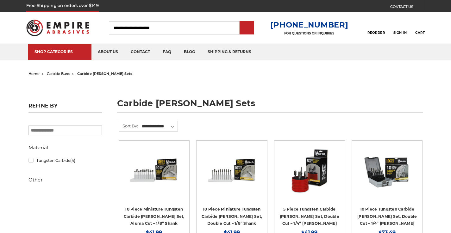 This screenshot has width=451, height=233. What do you see at coordinates (154, 171) in the screenshot?
I see `img: BHA Aluma Cut Mini Carbide Burr Set, 1/8" Shank` at bounding box center [154, 171].